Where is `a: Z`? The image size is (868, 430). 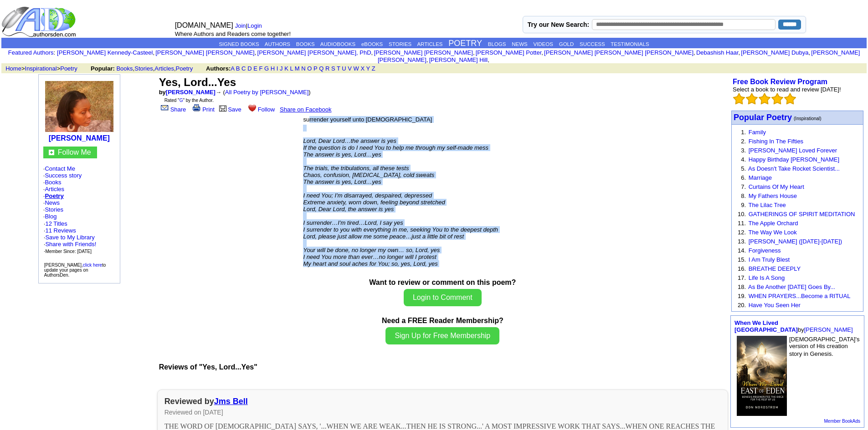
a: Z is located at coordinates (374, 69).